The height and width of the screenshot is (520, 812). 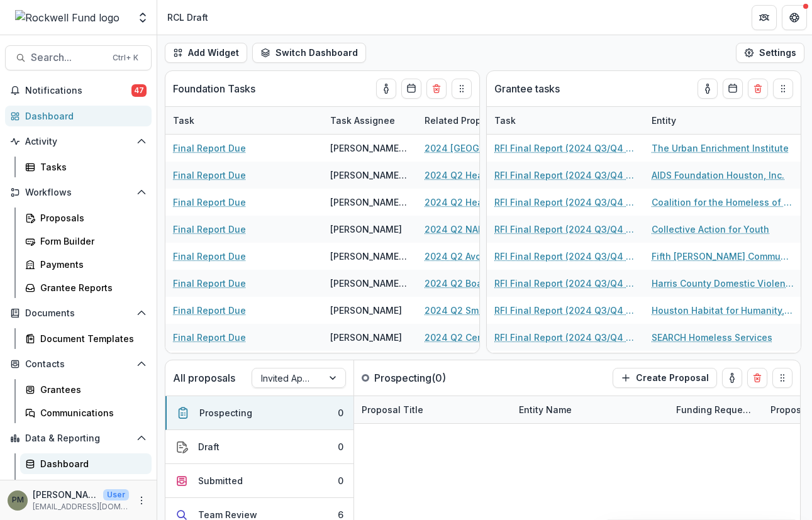 What do you see at coordinates (205, 53) in the screenshot?
I see `button: Add Widget` at bounding box center [205, 53].